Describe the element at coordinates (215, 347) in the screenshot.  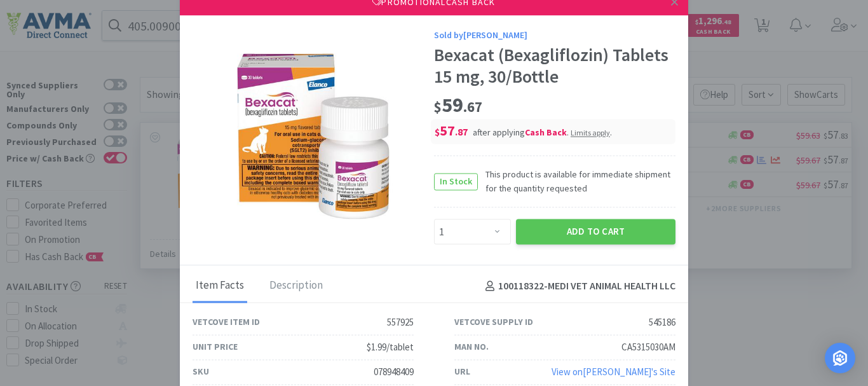
I see `div: Unit Price` at that location.